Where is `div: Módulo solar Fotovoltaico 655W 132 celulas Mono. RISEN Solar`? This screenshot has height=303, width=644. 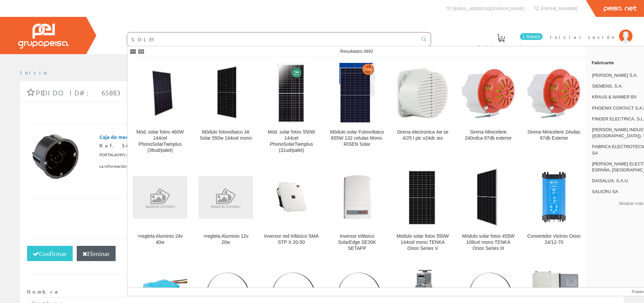 div: Módulo solar Fotovoltaico 655W 132 celulas Mono. RISEN Solar is located at coordinates (357, 138).